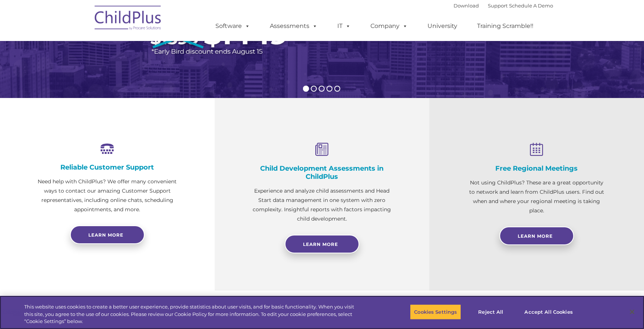 The width and height of the screenshot is (644, 329). I want to click on span: Last name, so click(114, 52).